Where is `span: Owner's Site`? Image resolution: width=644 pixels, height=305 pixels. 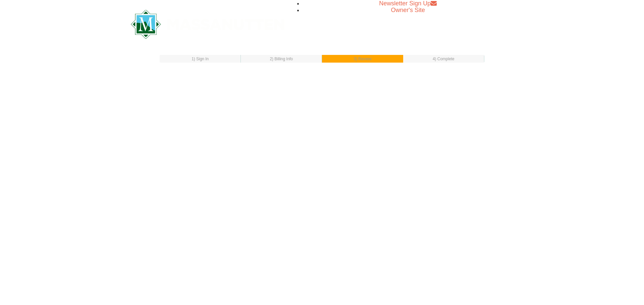 span: Owner's Site is located at coordinates (408, 10).